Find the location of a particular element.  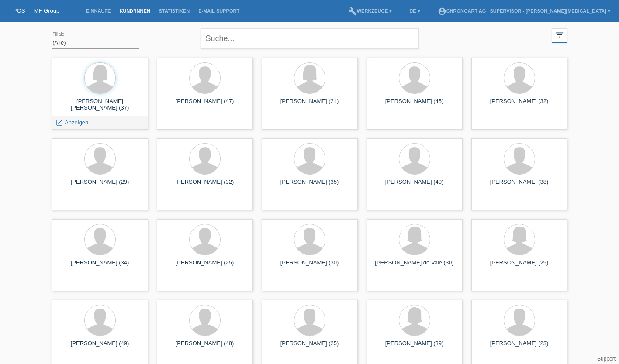

i: launch is located at coordinates (59, 123).